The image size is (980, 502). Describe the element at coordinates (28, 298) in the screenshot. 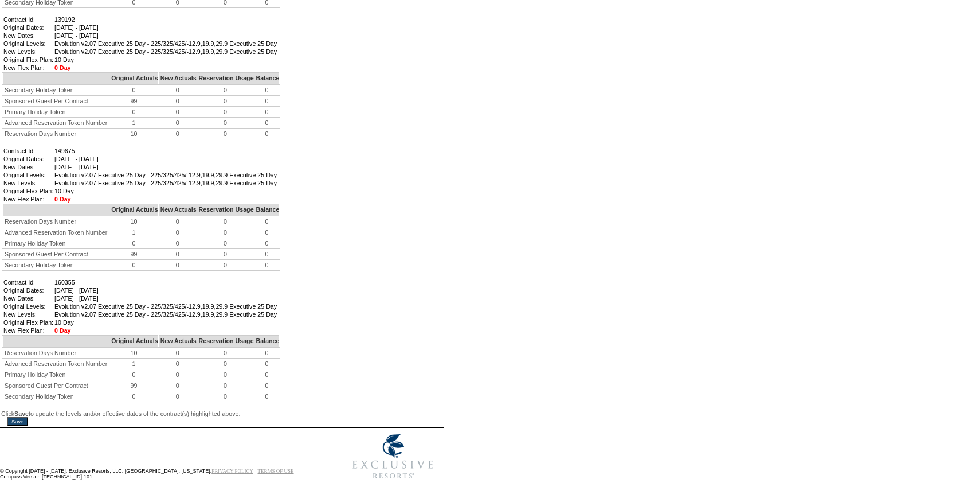

I see `td: New Dates:` at that location.